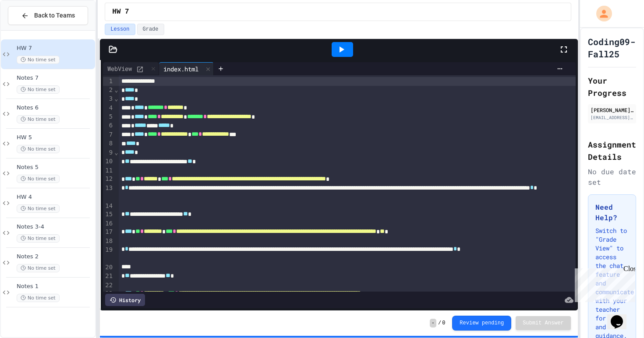 This screenshot has height=338, width=644. Describe the element at coordinates (444, 323) in the screenshot. I see `span: 0` at that location.